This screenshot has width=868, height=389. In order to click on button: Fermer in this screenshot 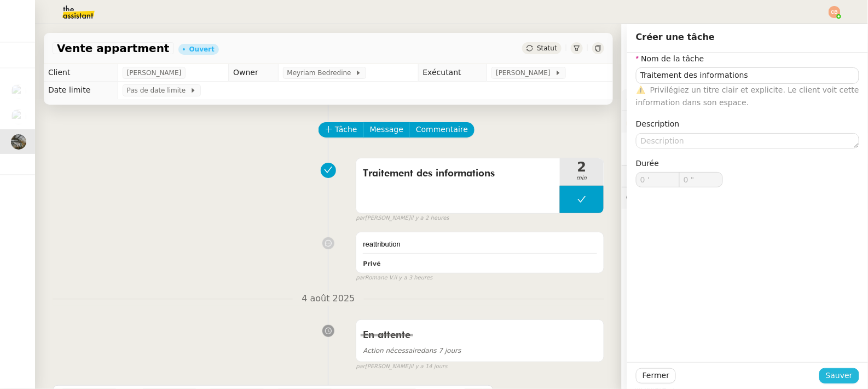, I will do `click(656, 376)`.